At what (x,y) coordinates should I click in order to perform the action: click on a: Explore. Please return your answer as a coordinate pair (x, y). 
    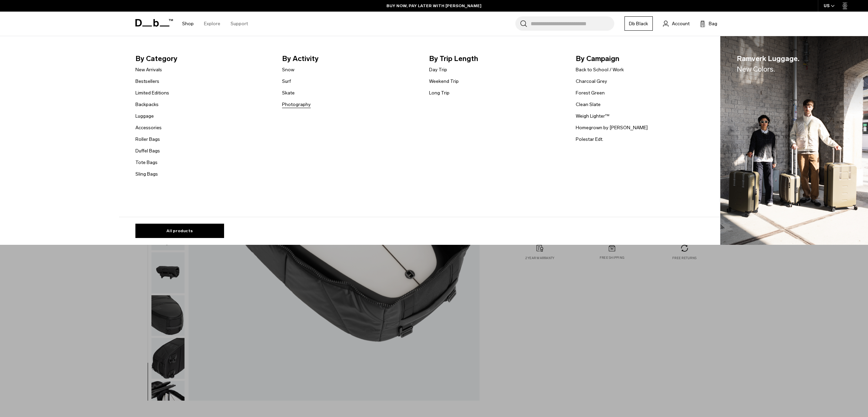
    Looking at the image, I should click on (212, 24).